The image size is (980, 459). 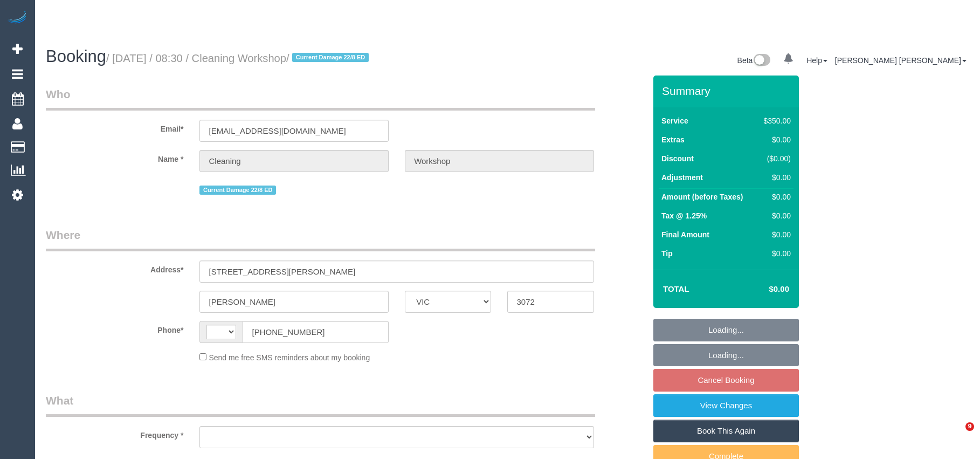 I want to click on label: Tip, so click(x=667, y=253).